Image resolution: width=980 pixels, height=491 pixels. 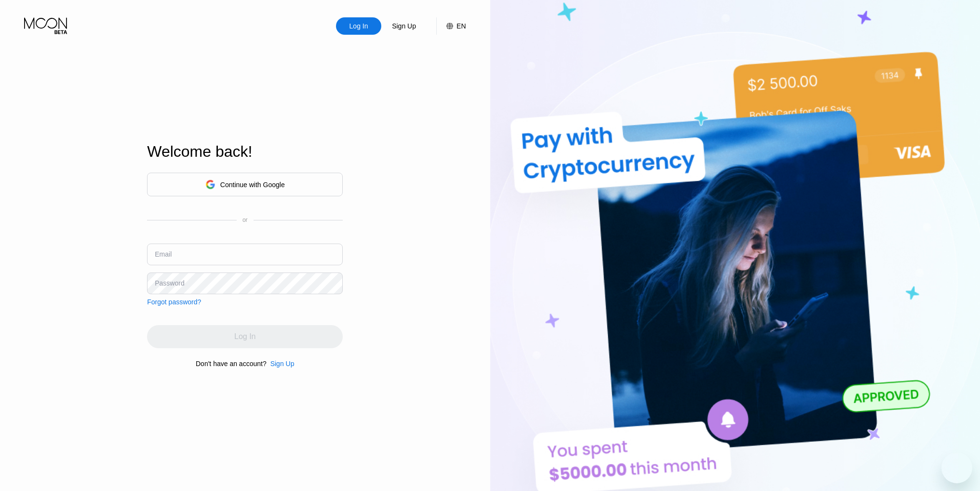 What do you see at coordinates (174, 302) in the screenshot?
I see `div: Forgot password?` at bounding box center [174, 302].